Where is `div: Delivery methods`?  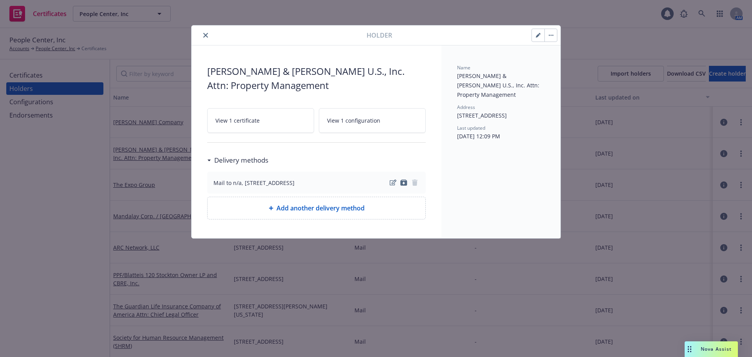
div: Delivery methods is located at coordinates (238, 160).